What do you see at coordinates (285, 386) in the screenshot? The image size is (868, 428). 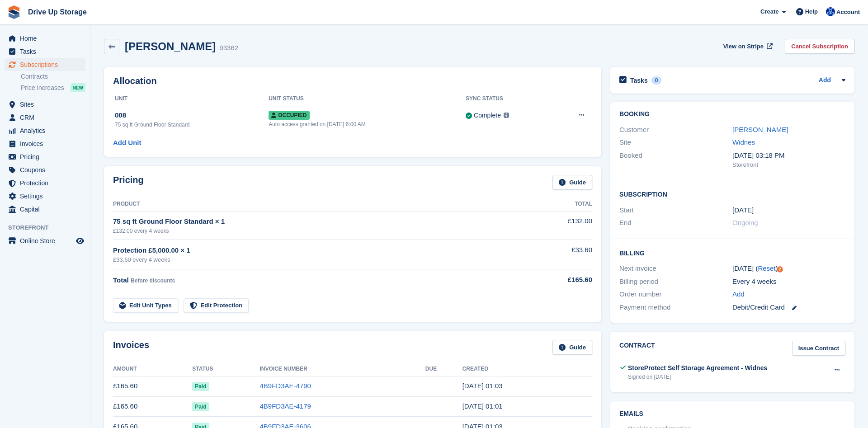 I see `a: 4B9FD3AE-4790` at bounding box center [285, 386].